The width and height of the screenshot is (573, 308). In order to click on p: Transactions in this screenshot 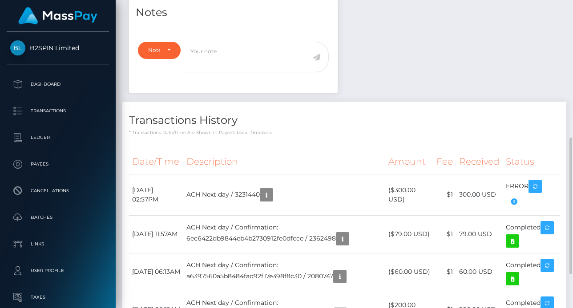, I will do `click(58, 111)`.